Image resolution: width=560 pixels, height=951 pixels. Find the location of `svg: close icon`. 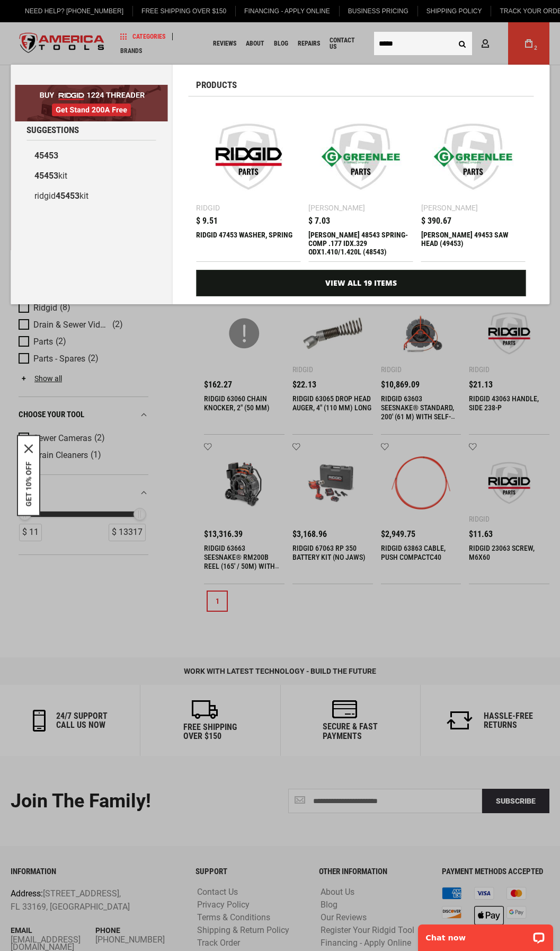

svg: close icon is located at coordinates (29, 449).